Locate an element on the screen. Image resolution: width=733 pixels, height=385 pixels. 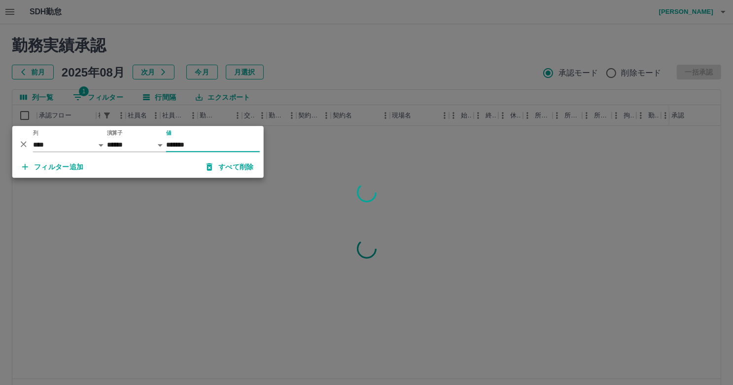
label: 演算子 is located at coordinates (115, 133).